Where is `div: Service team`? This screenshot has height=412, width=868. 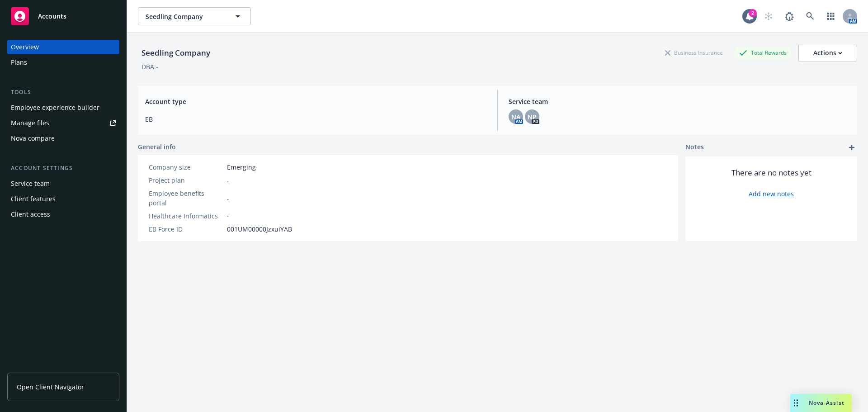
div: Service team is located at coordinates (30, 184).